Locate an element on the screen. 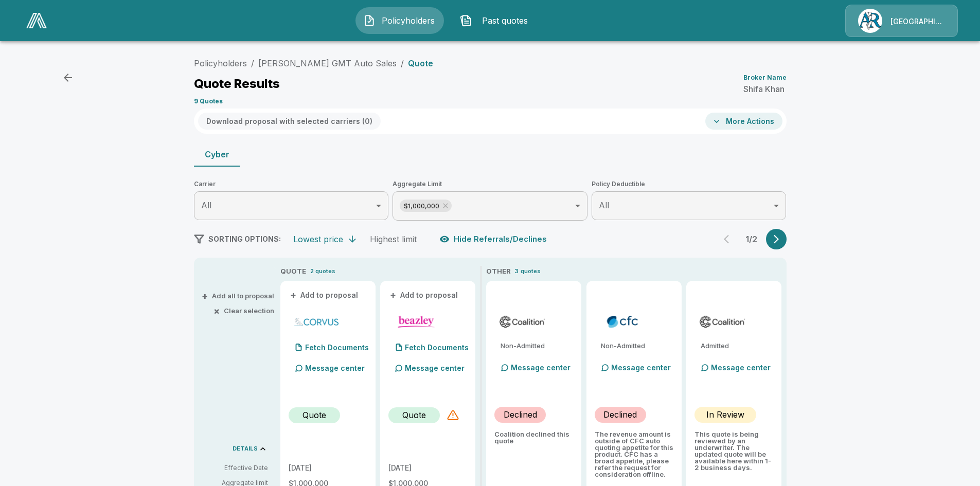 The image size is (980, 486). button: ×Clear selection is located at coordinates (245, 311).